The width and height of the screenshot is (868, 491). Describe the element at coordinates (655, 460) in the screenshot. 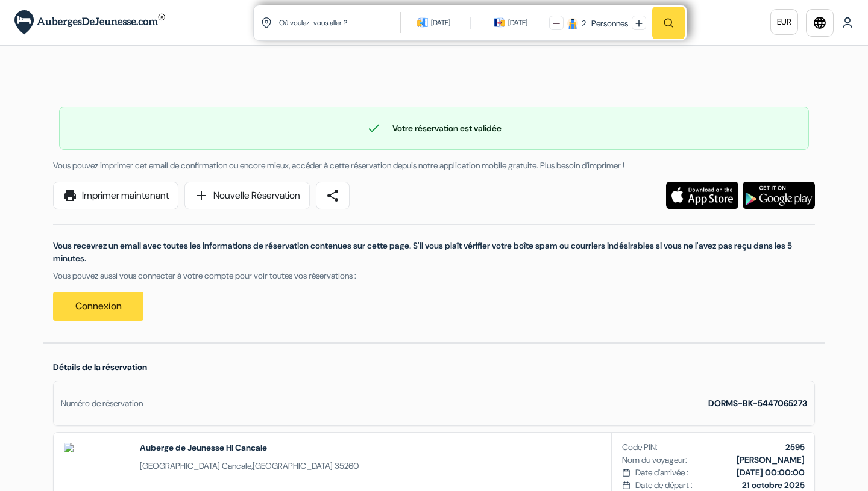

I see `span: Nom du voyageur:` at that location.